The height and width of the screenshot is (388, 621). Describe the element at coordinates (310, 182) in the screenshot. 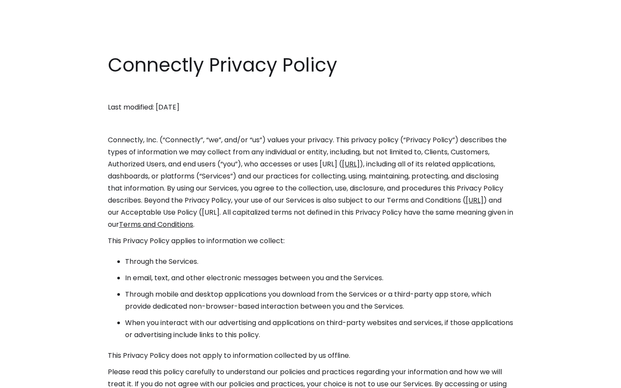

I see `p: Connectly, Inc. (“Connectly”, “we”, and/or “us”) values your privacy. This privacy policy (“Priva...` at that location.